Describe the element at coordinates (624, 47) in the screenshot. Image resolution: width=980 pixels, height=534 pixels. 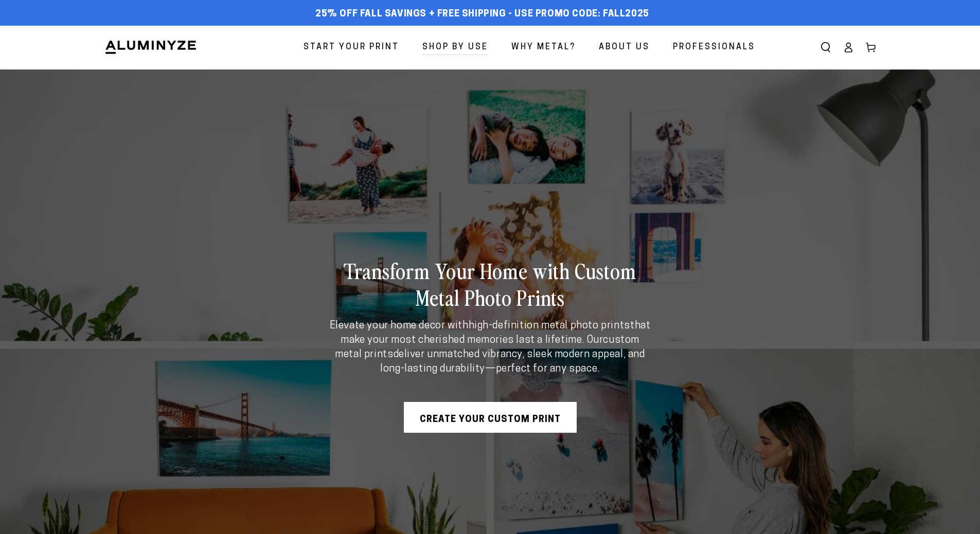
I see `a: About Us` at that location.